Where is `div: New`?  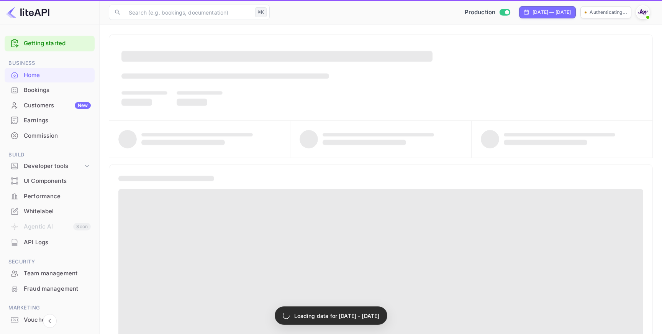
div: New is located at coordinates (83, 105).